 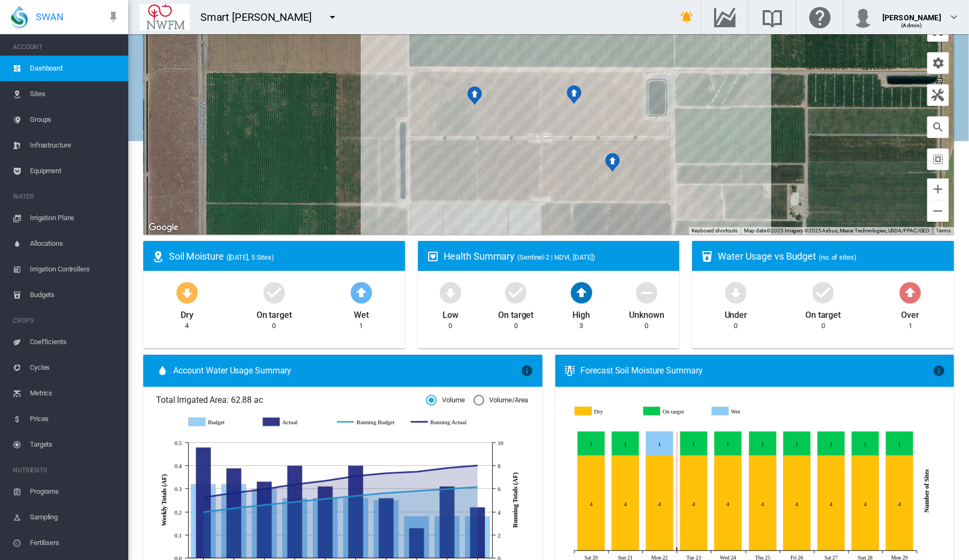 I want to click on g: Dry, so click(x=605, y=412).